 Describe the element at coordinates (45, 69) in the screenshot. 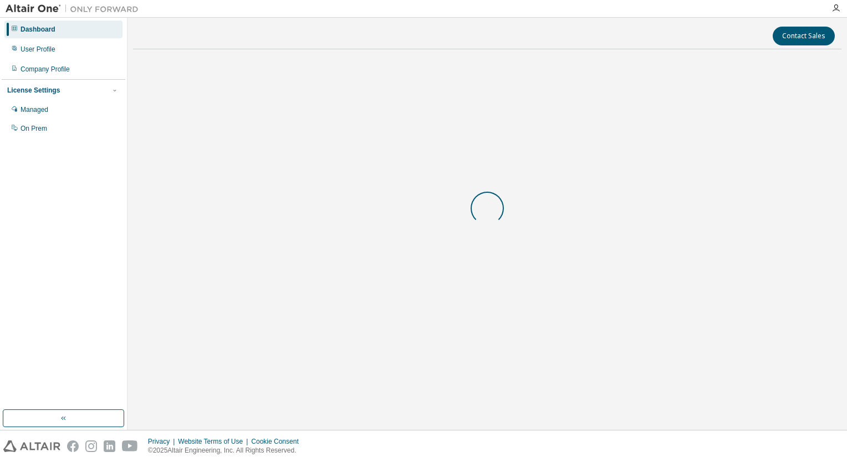

I see `div: Company Profile` at that location.